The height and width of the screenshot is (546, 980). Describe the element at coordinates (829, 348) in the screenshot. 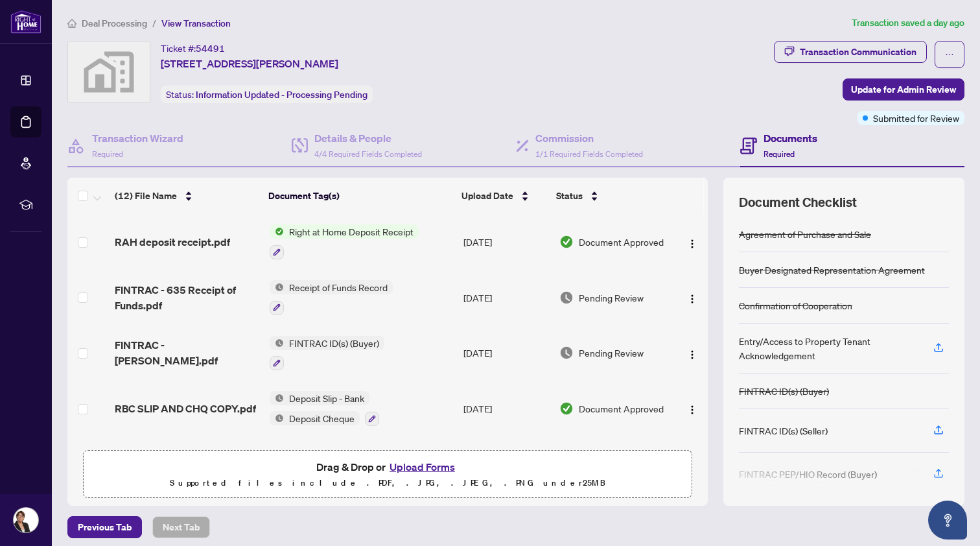

I see `div: Entry/Access to Property Tenant Acknowledgement` at that location.